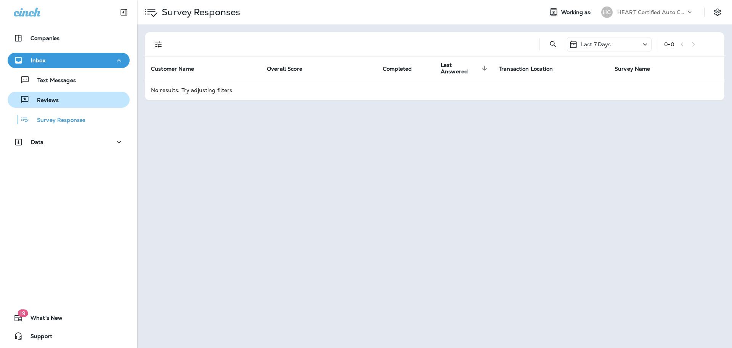 This screenshot has width=732, height=348. I want to click on span: Working as:, so click(578, 12).